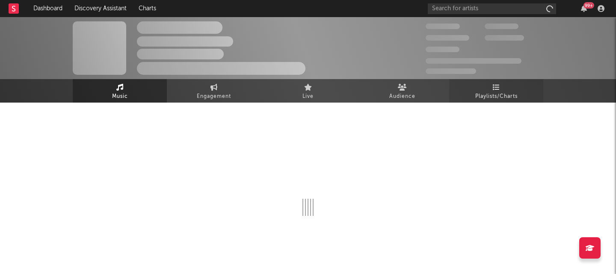 The width and height of the screenshot is (616, 274). I want to click on span: 300,000, so click(443, 26).